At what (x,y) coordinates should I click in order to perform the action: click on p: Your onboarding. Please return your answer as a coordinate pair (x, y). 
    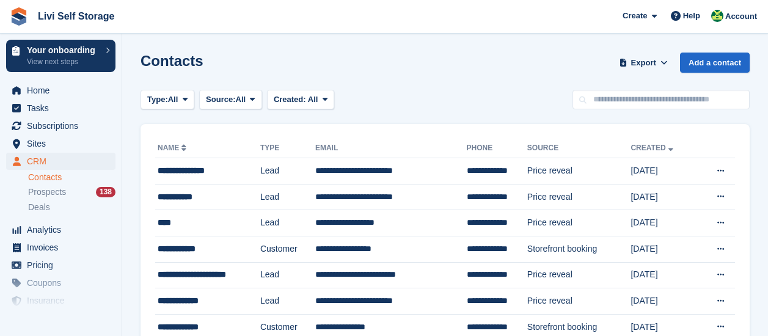
    Looking at the image, I should click on (63, 50).